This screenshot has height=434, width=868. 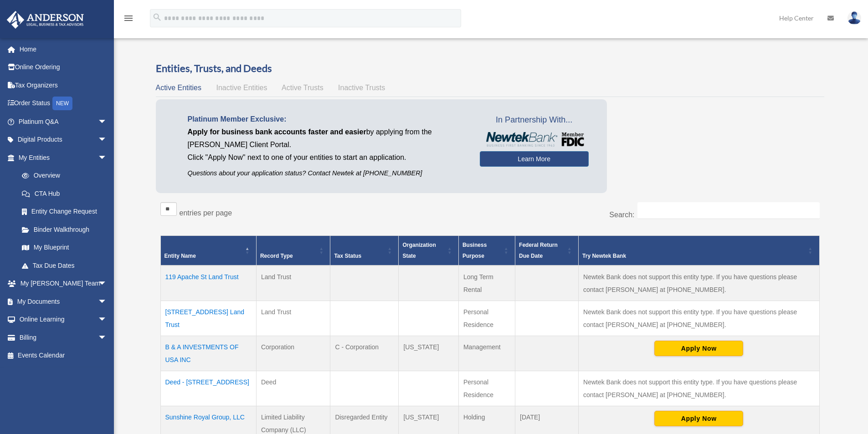 I want to click on a: Online Learningarrow_drop_down, so click(x=64, y=319).